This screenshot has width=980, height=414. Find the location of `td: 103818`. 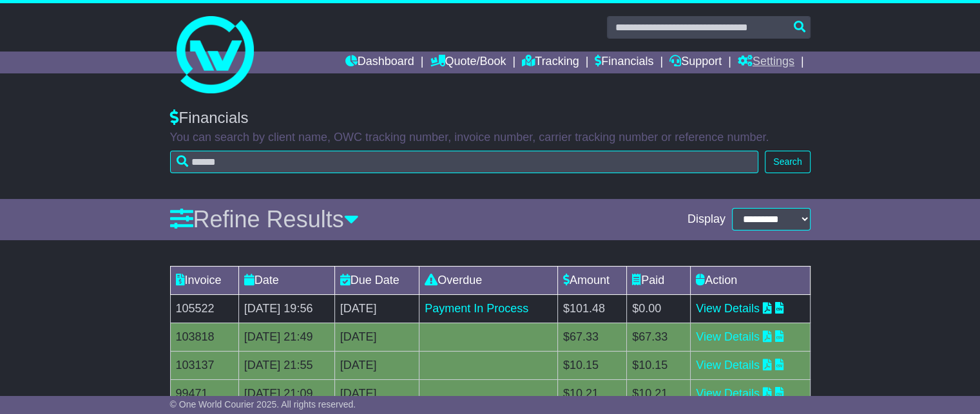

td: 103818 is located at coordinates (205, 336).